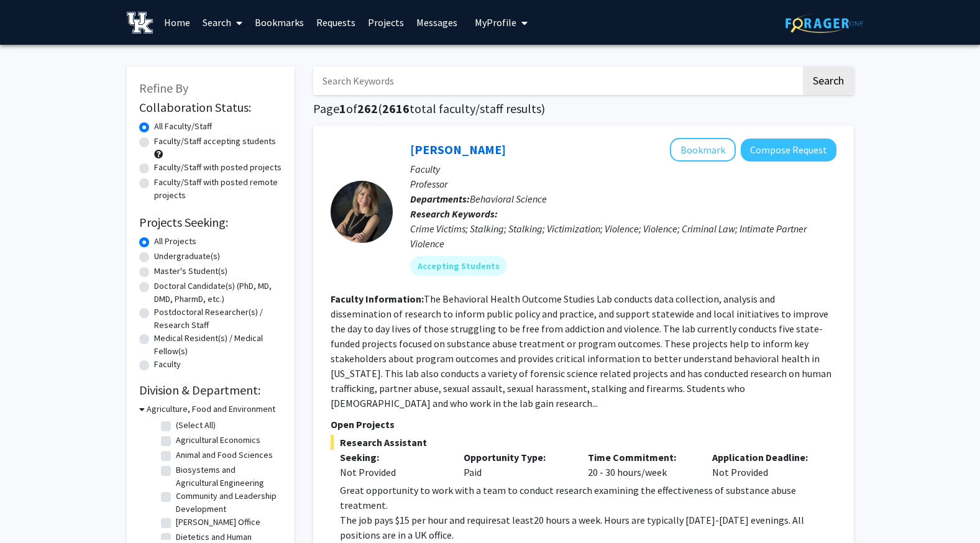 The image size is (980, 543). I want to click on span: Refine By, so click(163, 88).